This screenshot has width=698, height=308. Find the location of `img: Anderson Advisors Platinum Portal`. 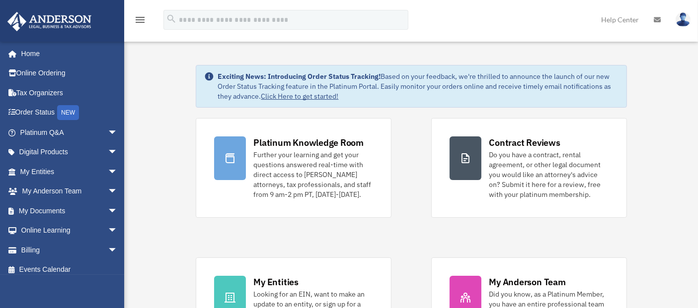

img: Anderson Advisors Platinum Portal is located at coordinates (49, 21).